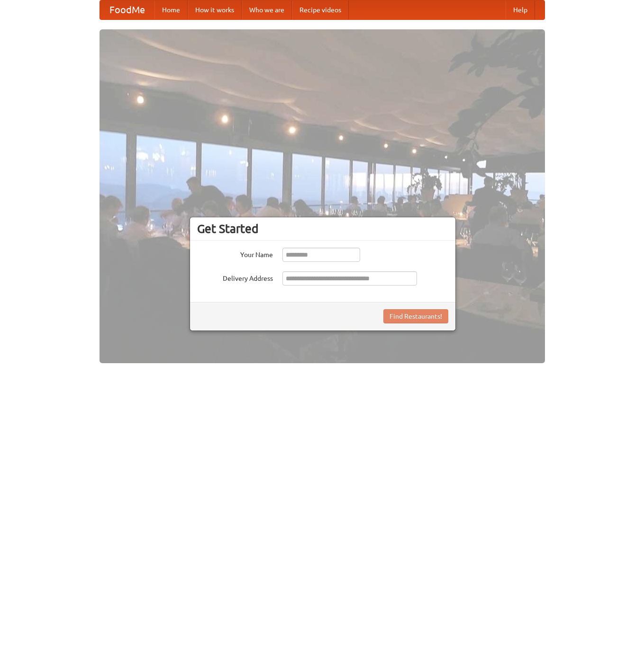 Image resolution: width=644 pixels, height=670 pixels. What do you see at coordinates (322, 229) in the screenshot?
I see `h3: Get Started` at bounding box center [322, 229].